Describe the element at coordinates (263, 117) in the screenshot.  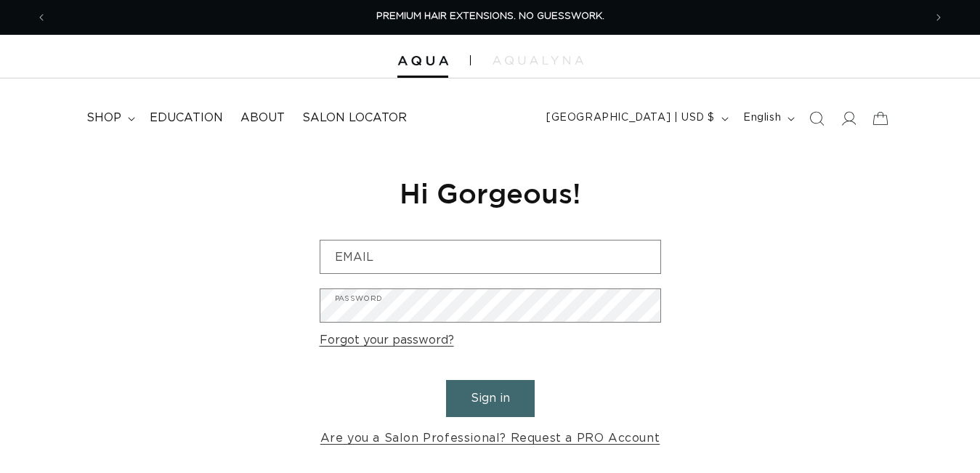
I see `span: About` at that location.